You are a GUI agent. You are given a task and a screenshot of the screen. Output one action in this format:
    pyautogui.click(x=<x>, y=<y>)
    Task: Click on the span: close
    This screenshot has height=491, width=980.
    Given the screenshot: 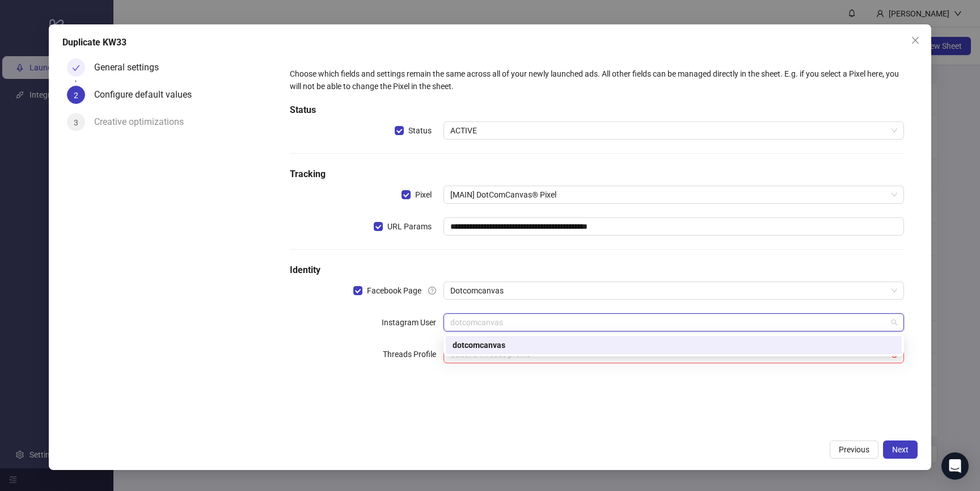 What is the action you would take?
    pyautogui.click(x=915, y=40)
    